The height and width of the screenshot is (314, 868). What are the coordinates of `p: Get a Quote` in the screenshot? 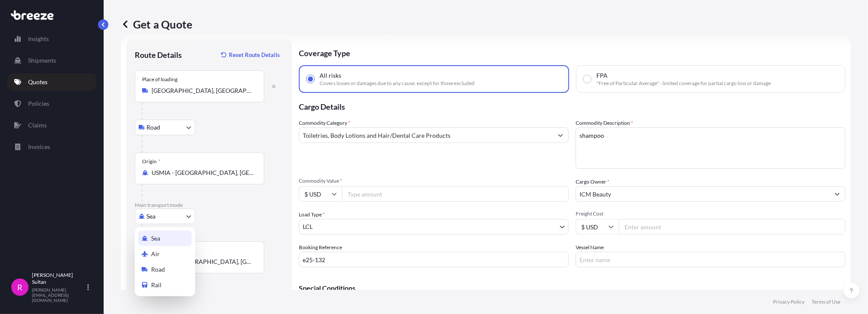 It's located at (156, 24).